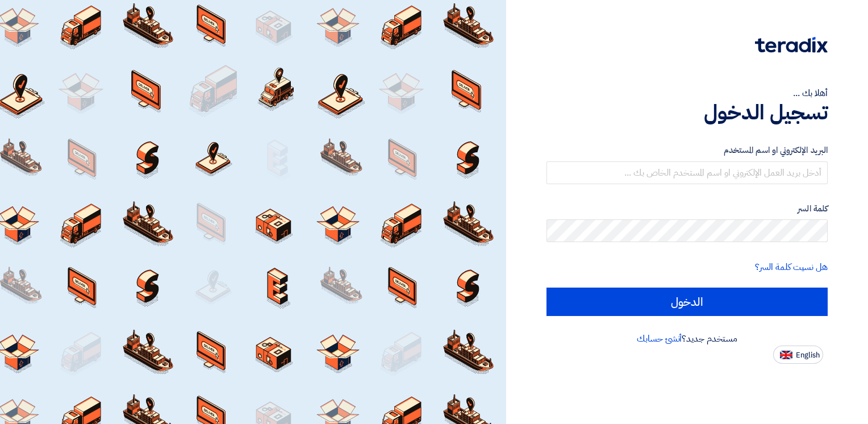 Image resolution: width=868 pixels, height=424 pixels. What do you see at coordinates (687, 150) in the screenshot?
I see `label: البريد الإلكتروني او اسم المستخدم` at bounding box center [687, 150].